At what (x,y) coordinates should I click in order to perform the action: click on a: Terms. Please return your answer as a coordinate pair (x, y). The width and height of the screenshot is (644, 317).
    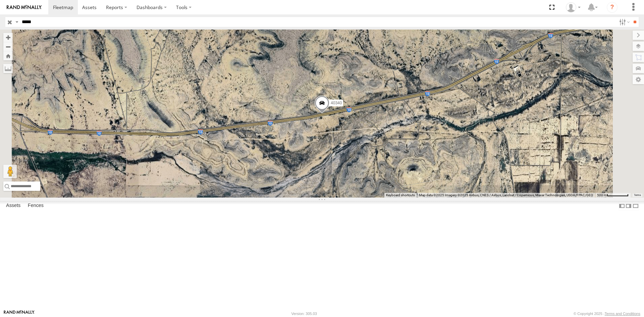
    Looking at the image, I should click on (637, 195).